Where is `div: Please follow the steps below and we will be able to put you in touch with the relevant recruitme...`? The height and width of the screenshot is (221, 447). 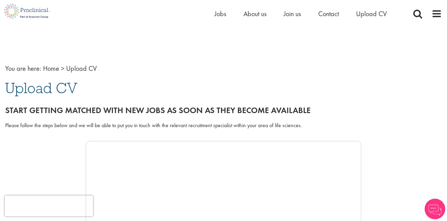 div: Please follow the steps below and we will be able to put you in touch with the relevant recruitme... is located at coordinates (223, 126).